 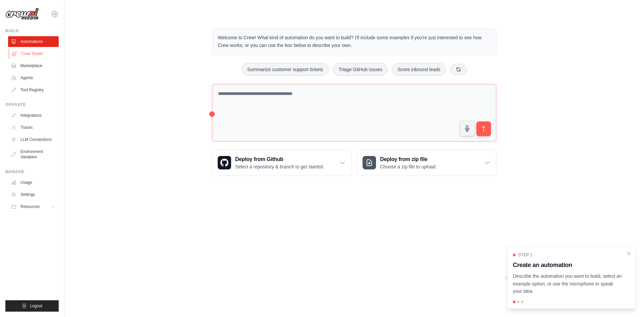 What do you see at coordinates (36, 306) in the screenshot?
I see `span: Logout` at bounding box center [36, 306].